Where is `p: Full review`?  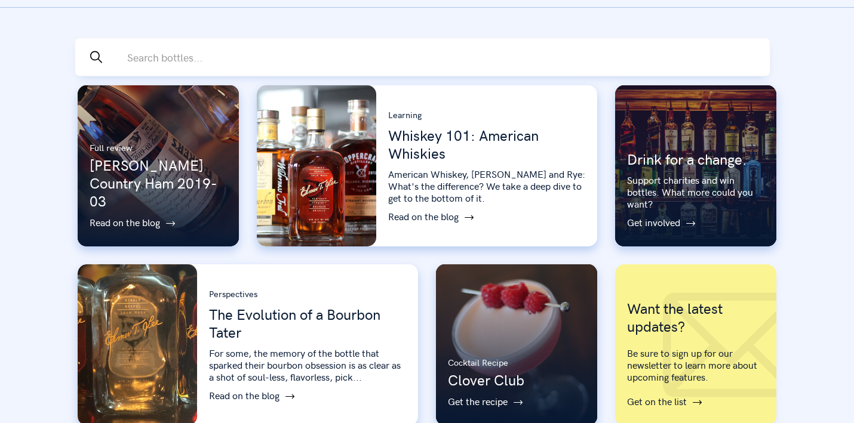 p: Full review is located at coordinates (158, 147).